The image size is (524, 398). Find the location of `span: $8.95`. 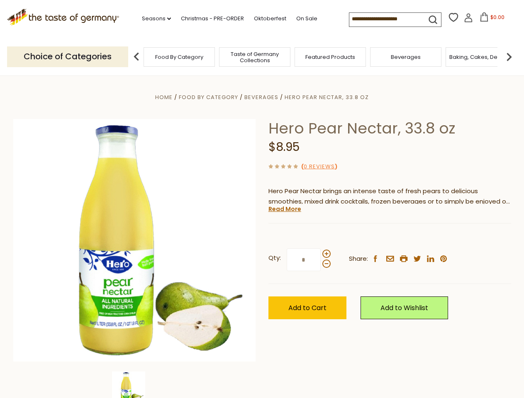

span: $8.95 is located at coordinates (284, 147).